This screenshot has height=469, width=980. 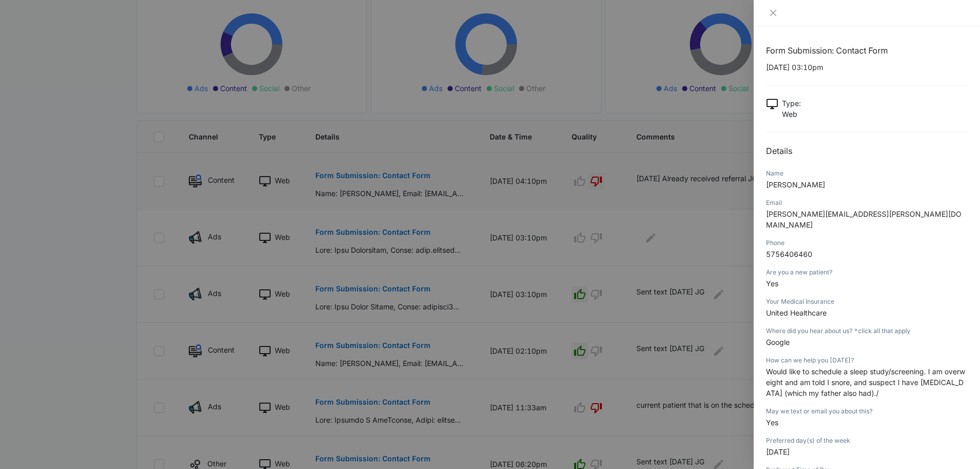 What do you see at coordinates (792, 114) in the screenshot?
I see `p: Web` at bounding box center [792, 114].